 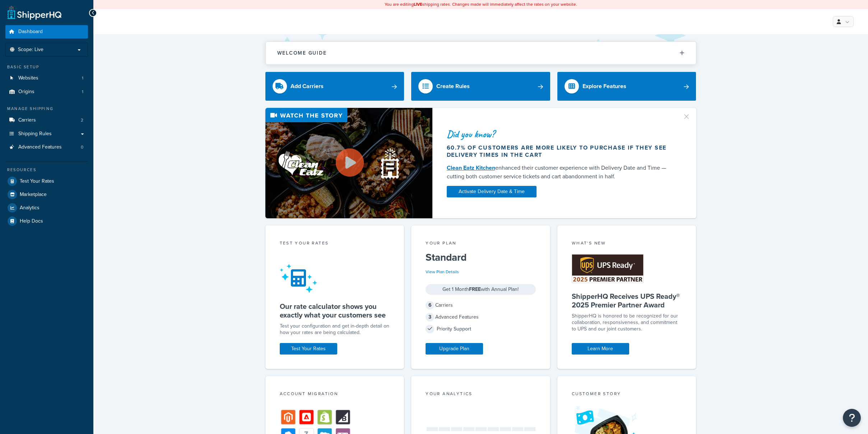 What do you see at coordinates (47, 181) in the screenshot?
I see `li: Test Your Rates` at bounding box center [47, 181].